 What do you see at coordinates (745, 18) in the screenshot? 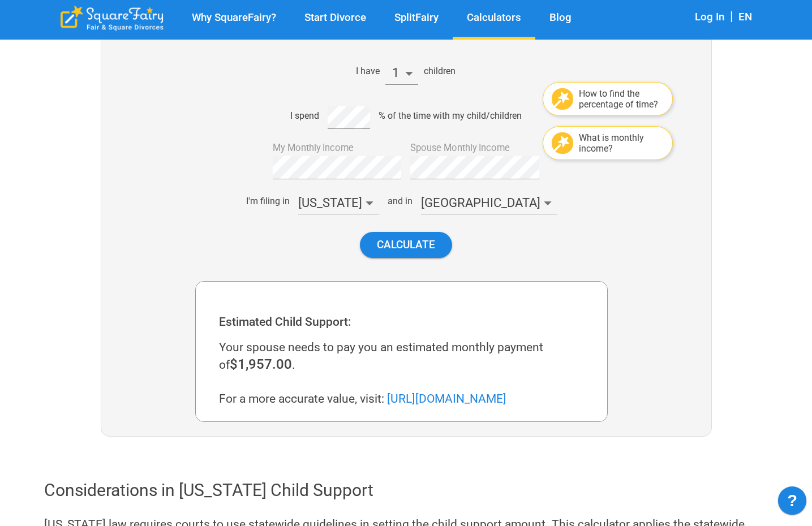
I see `div: EN` at bounding box center [745, 18].